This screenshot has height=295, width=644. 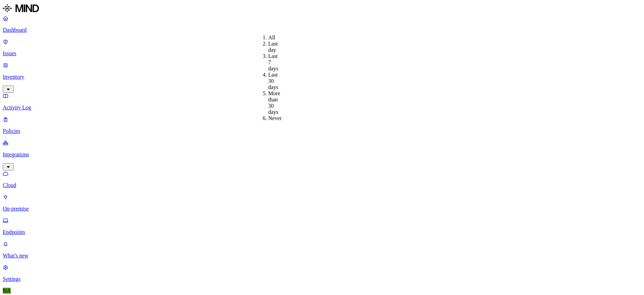 What do you see at coordinates (322, 185) in the screenshot?
I see `p: Cloud` at bounding box center [322, 185].